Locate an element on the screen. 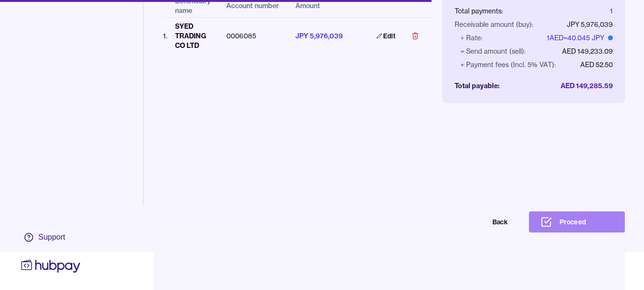 The image size is (644, 290). div: AED 52.50 is located at coordinates (597, 64).